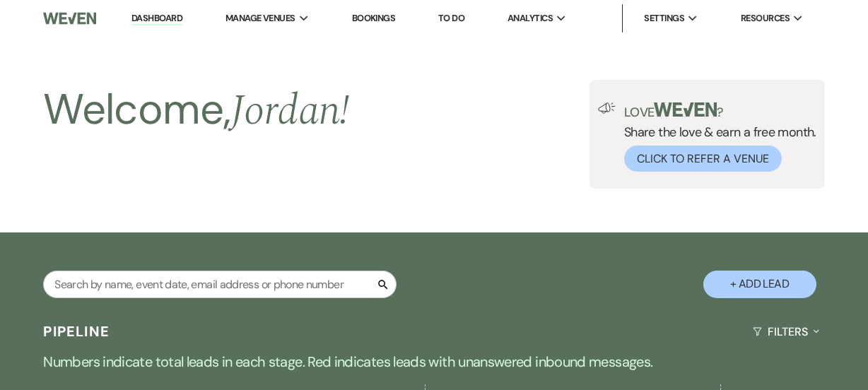 The height and width of the screenshot is (390, 868). I want to click on p: Love ?, so click(720, 110).